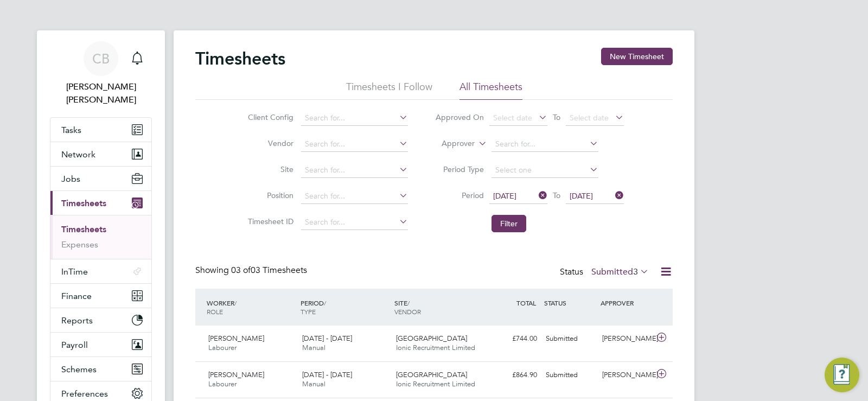 The height and width of the screenshot is (401, 868). I want to click on label: Client Config, so click(269, 117).